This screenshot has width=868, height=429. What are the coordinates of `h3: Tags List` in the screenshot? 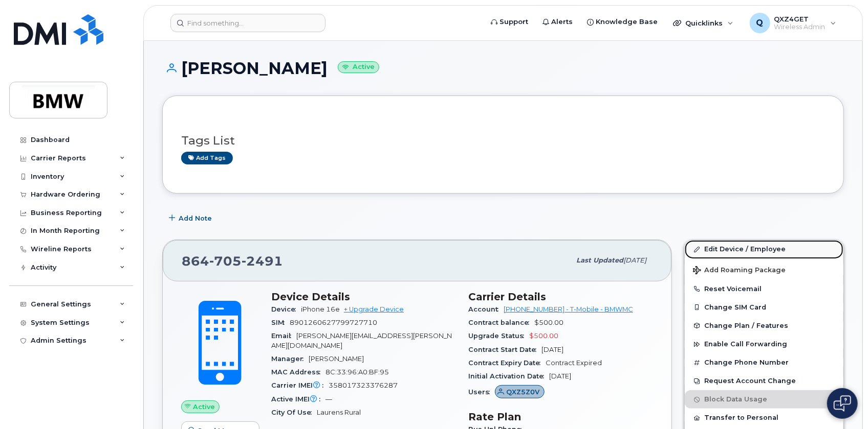 It's located at (503, 140).